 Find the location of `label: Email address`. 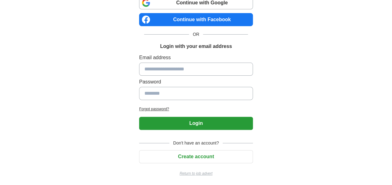

label: Email address is located at coordinates (196, 58).